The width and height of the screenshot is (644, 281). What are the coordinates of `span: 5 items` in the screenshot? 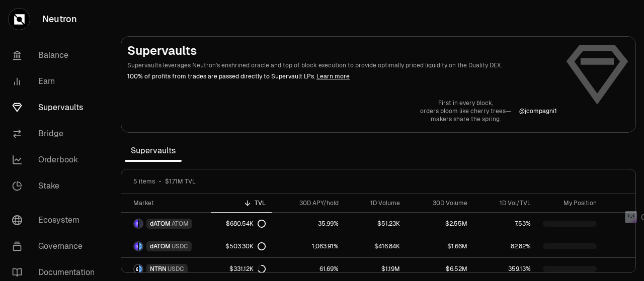 It's located at (144, 182).